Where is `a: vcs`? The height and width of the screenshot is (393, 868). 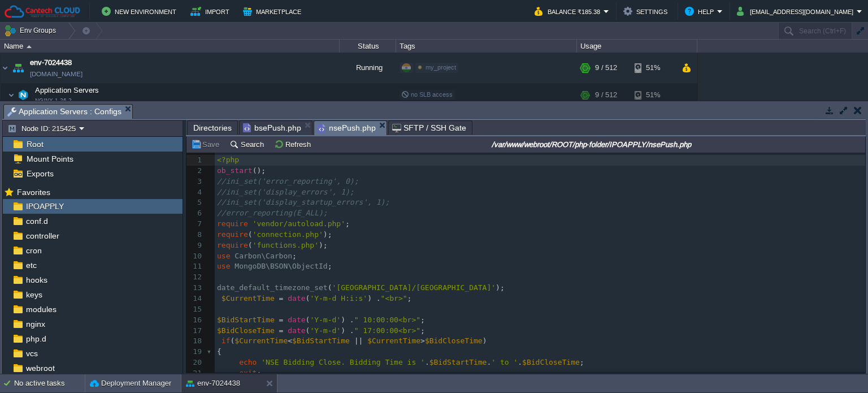
a: vcs is located at coordinates (31, 354).